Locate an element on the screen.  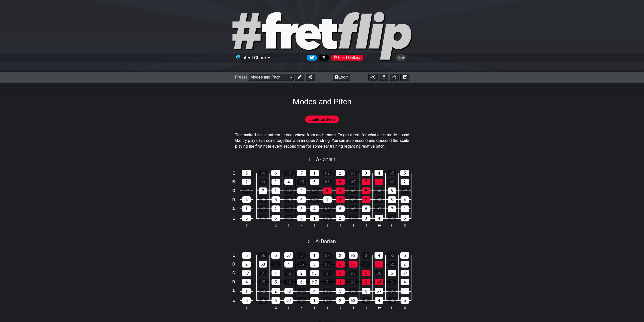
span: Toggle light / dark theme is located at coordinates (401, 58).